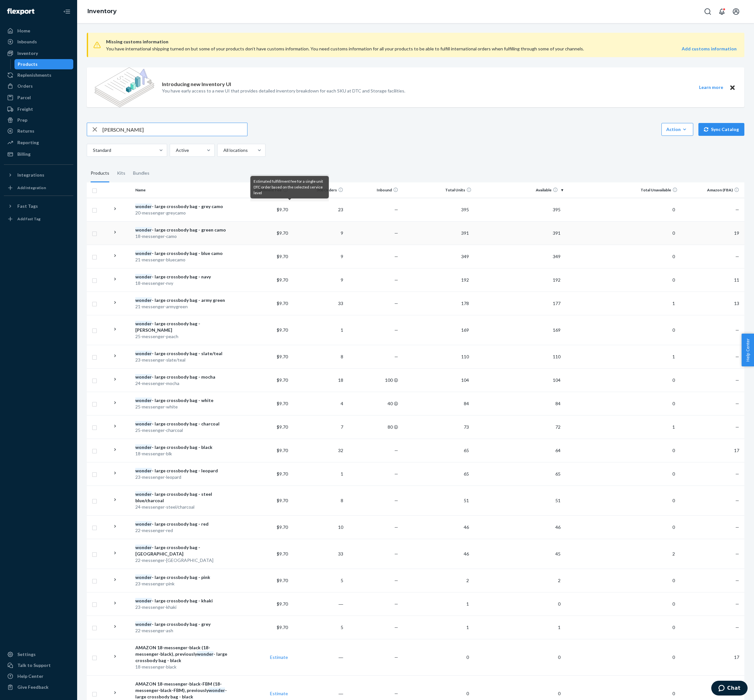 This screenshot has width=754, height=700. What do you see at coordinates (26, 131) in the screenshot?
I see `div: Returns` at bounding box center [26, 131].